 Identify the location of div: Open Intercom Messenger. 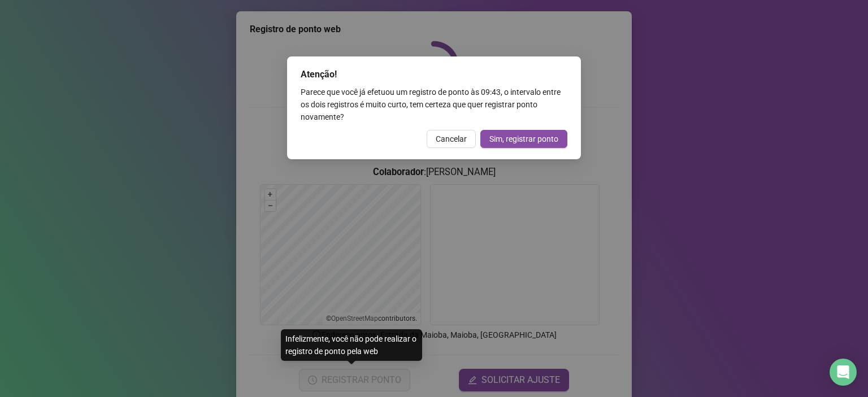
(843, 372).